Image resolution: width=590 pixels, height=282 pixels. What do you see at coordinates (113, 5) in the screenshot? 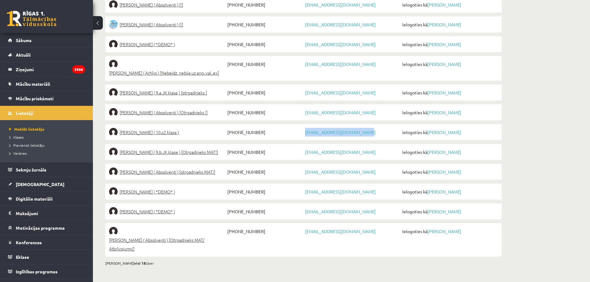
I see `img: Madara Balašova` at bounding box center [113, 5].